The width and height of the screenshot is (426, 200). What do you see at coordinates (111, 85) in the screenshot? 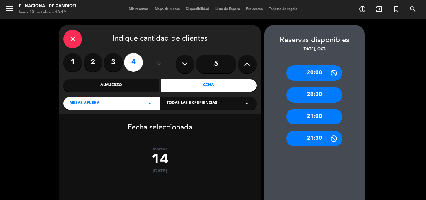
I see `div: Almuerzo` at bounding box center [111, 85].